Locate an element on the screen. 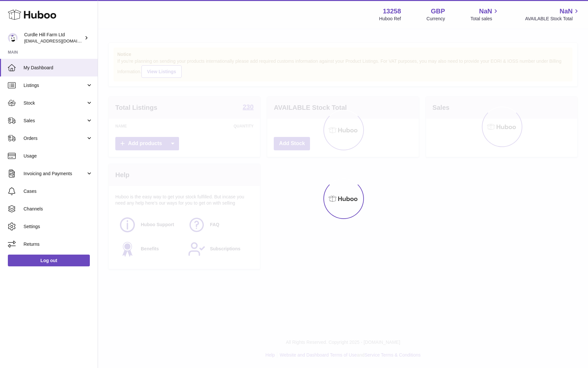 The height and width of the screenshot is (368, 588). a: Log out is located at coordinates (49, 260).